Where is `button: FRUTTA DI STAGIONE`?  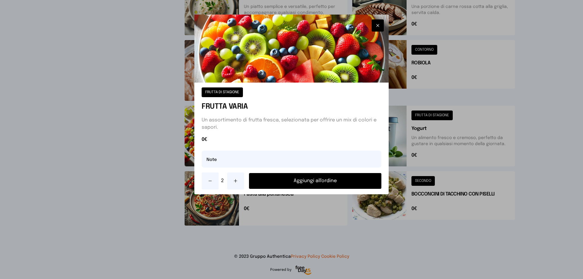
button: FRUTTA DI STAGIONE is located at coordinates (222, 92).